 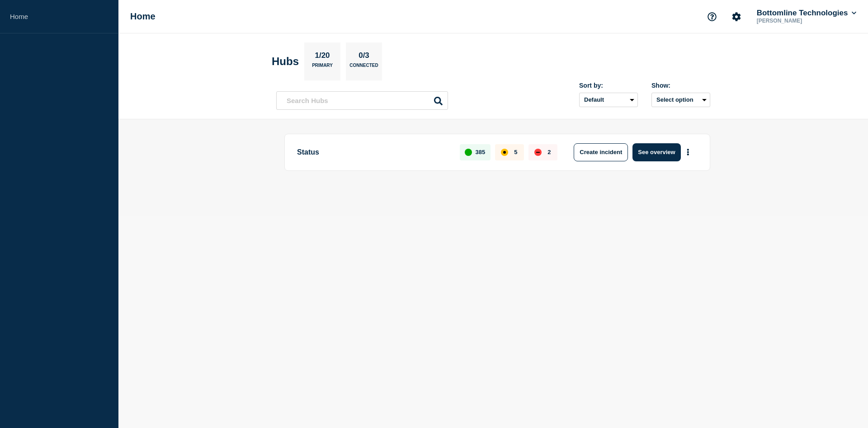 What do you see at coordinates (681, 100) in the screenshot?
I see `button: Select option` at bounding box center [681, 100].